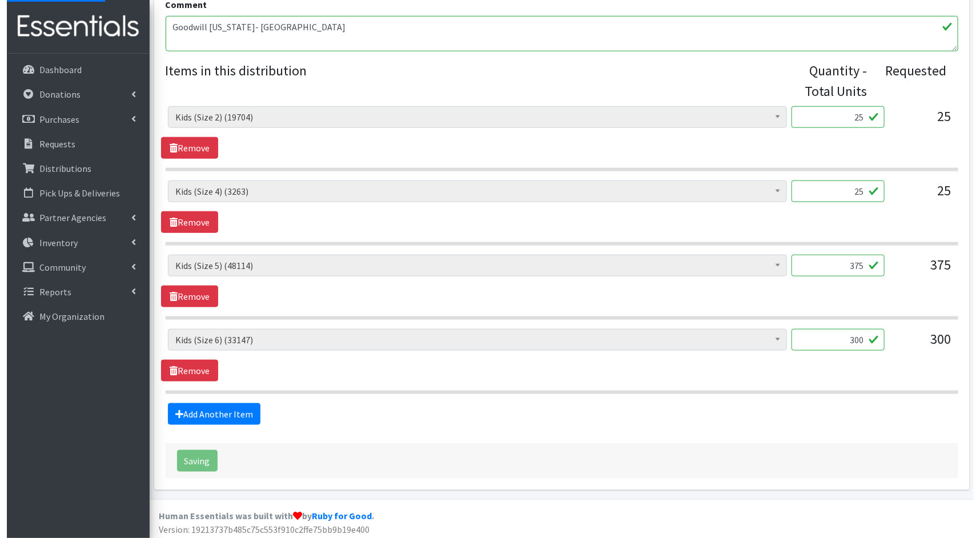  What do you see at coordinates (470, 117) in the screenshot?
I see `span: Kids (Size 2) (19704)` at bounding box center [470, 117].